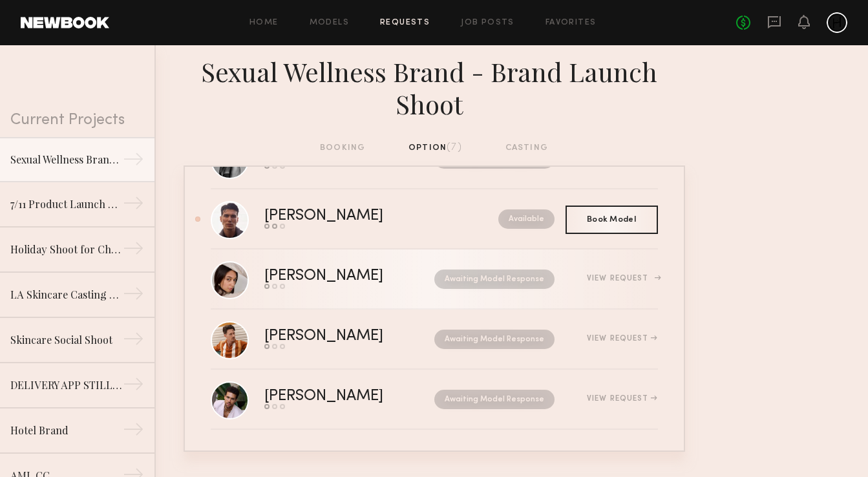  What do you see at coordinates (329, 22) in the screenshot?
I see `a: Models` at bounding box center [329, 22].